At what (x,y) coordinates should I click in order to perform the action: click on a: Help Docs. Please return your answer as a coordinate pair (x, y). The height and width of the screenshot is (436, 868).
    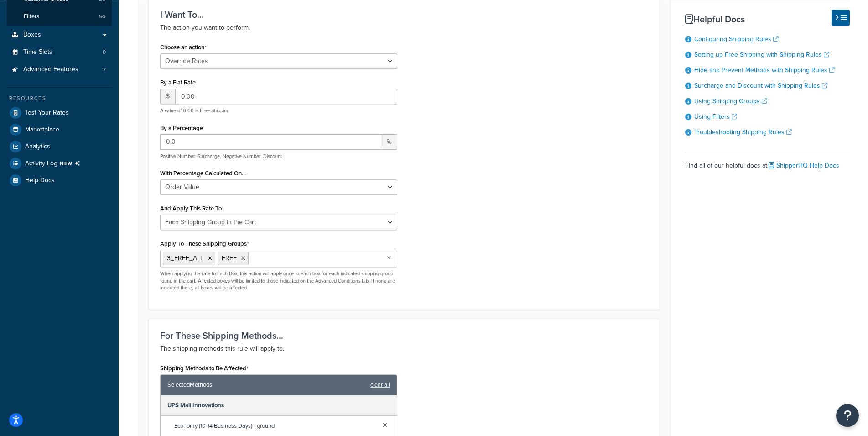
    Looking at the image, I should click on (59, 180).